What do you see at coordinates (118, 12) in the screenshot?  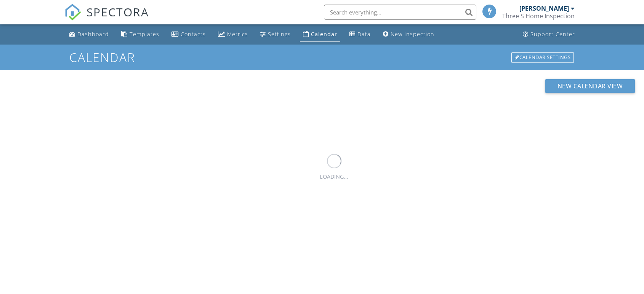 I see `span: SPECTORA` at bounding box center [118, 12].